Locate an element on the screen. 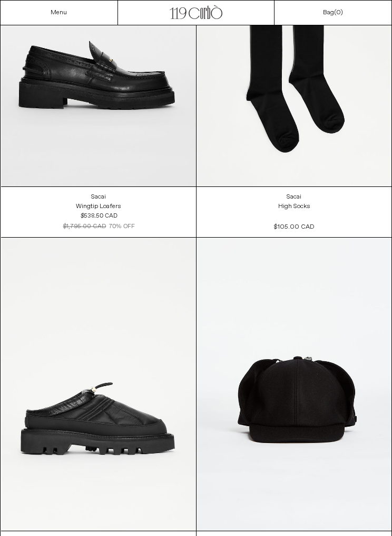 This screenshot has width=392, height=536. div: $538.50 CAD is located at coordinates (98, 216).